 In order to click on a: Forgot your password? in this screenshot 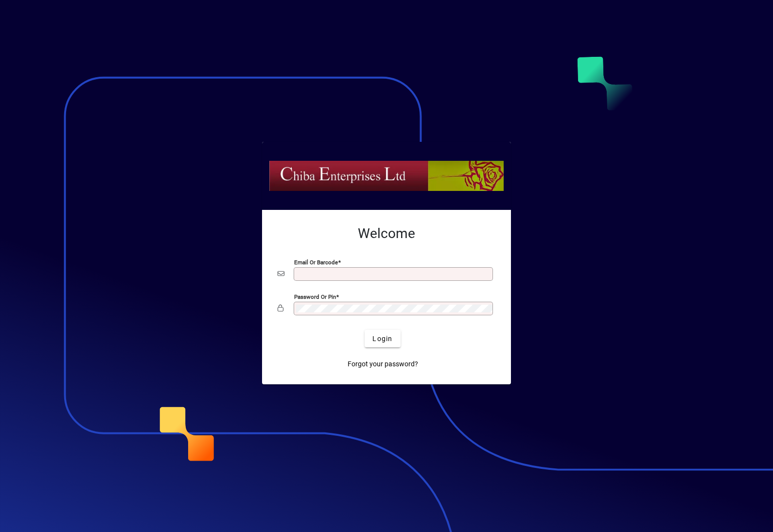, I will do `click(383, 363)`.